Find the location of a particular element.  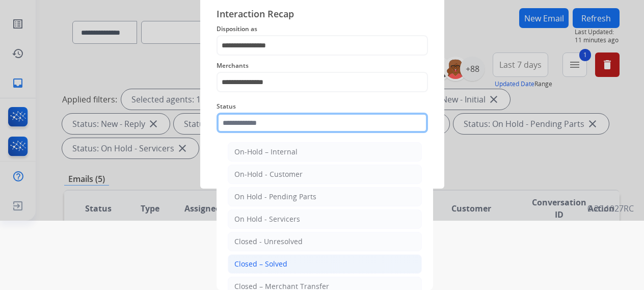

div: On Hold - Pending Parts is located at coordinates (275, 197).